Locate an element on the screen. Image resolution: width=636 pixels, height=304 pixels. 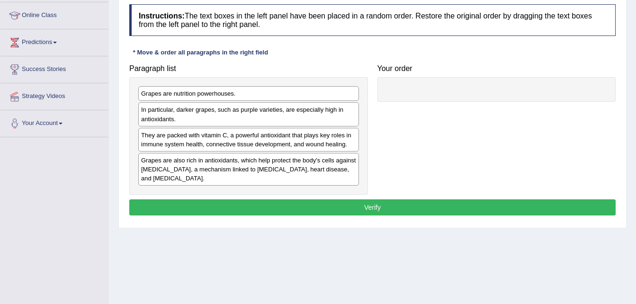
button: Verify is located at coordinates (372, 208).